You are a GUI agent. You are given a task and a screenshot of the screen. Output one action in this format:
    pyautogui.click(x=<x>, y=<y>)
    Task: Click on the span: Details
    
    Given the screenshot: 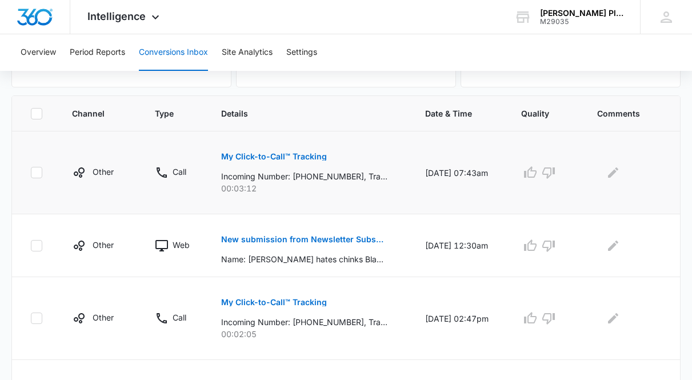 What is the action you would take?
    pyautogui.click(x=301, y=113)
    